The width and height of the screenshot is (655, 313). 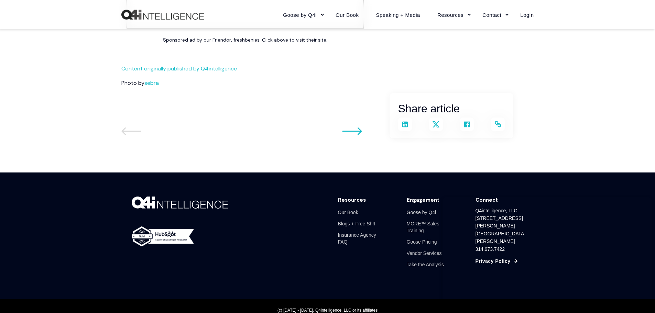 What do you see at coordinates (422, 242) in the screenshot?
I see `a: Goose Pricing` at bounding box center [422, 242].